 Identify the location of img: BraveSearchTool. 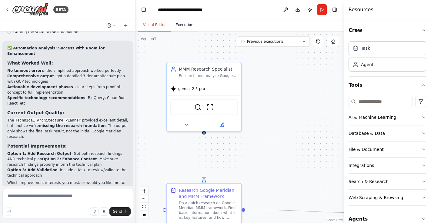
(198, 107).